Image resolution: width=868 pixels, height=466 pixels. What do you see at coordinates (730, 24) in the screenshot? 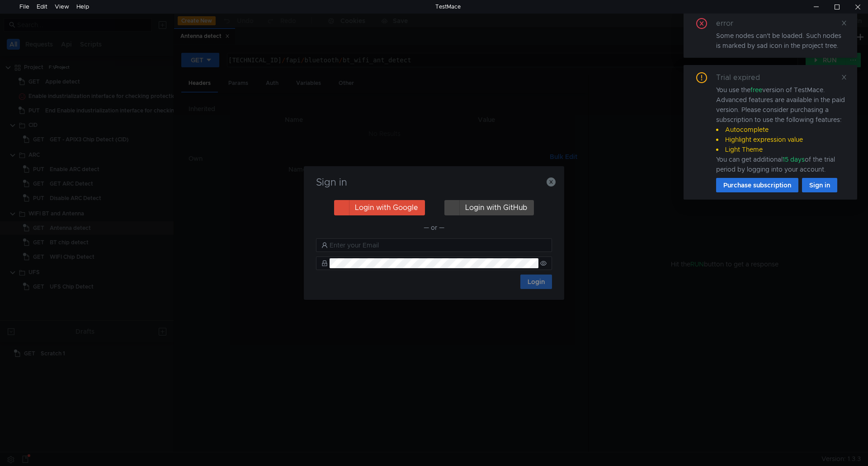
I see `div: error` at bounding box center [730, 24].